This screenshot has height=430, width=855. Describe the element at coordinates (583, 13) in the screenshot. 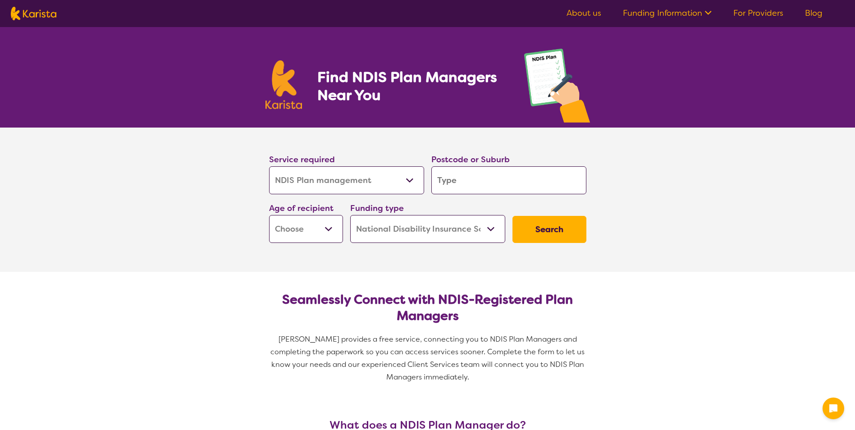

I see `a: About us` at that location.